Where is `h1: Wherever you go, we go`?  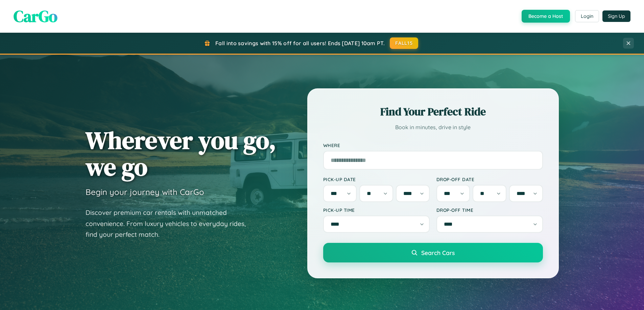
h1: Wherever you go, we go is located at coordinates (181, 154).